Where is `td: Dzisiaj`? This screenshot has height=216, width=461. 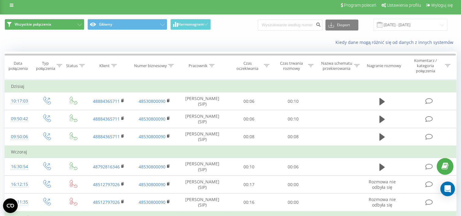 td: Dzisiaj is located at coordinates (231, 86).